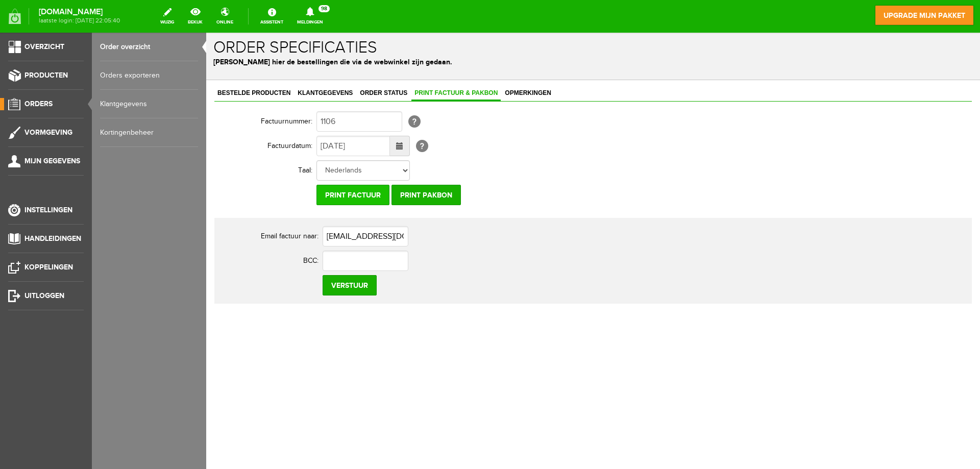 The width and height of the screenshot is (980, 469). What do you see at coordinates (321, 64) in the screenshot?
I see `span: Opmerkingen` at bounding box center [321, 64].